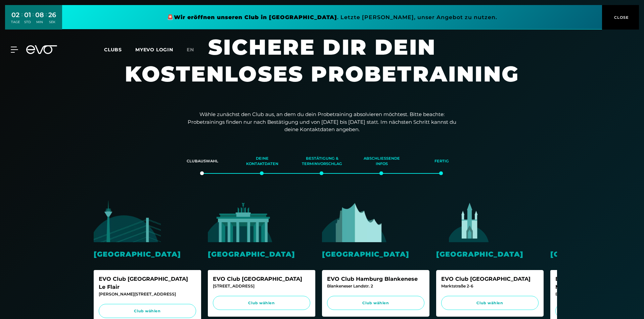 The height and width of the screenshot is (319, 644). I want to click on div: Abschließende Infos, so click(381, 162).